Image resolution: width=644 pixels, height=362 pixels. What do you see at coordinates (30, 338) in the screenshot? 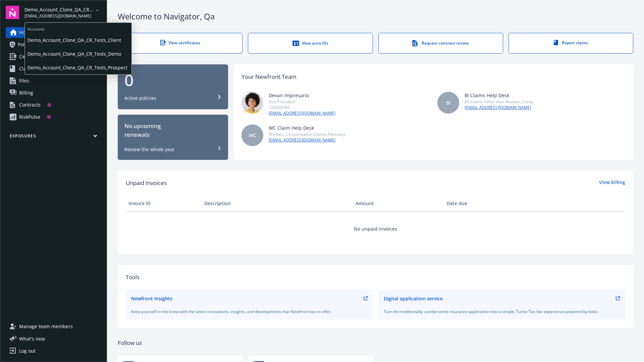
I see `button: What's new` at bounding box center [30, 338].